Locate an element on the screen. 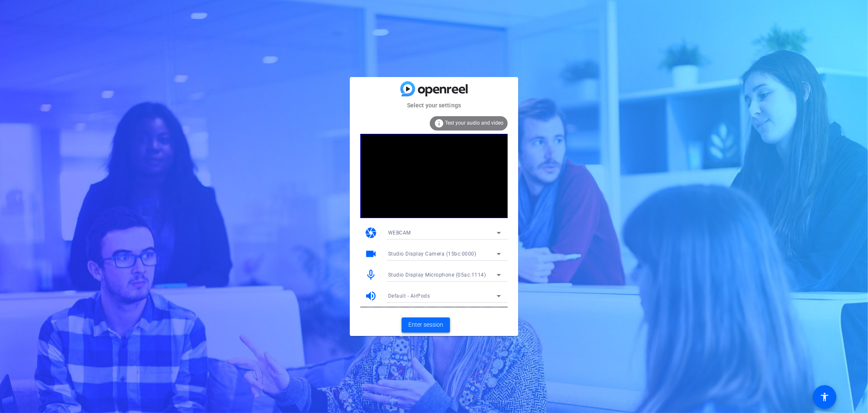 The image size is (868, 413). span: Studio Display Microphone (05ac:1114) is located at coordinates (437, 275).